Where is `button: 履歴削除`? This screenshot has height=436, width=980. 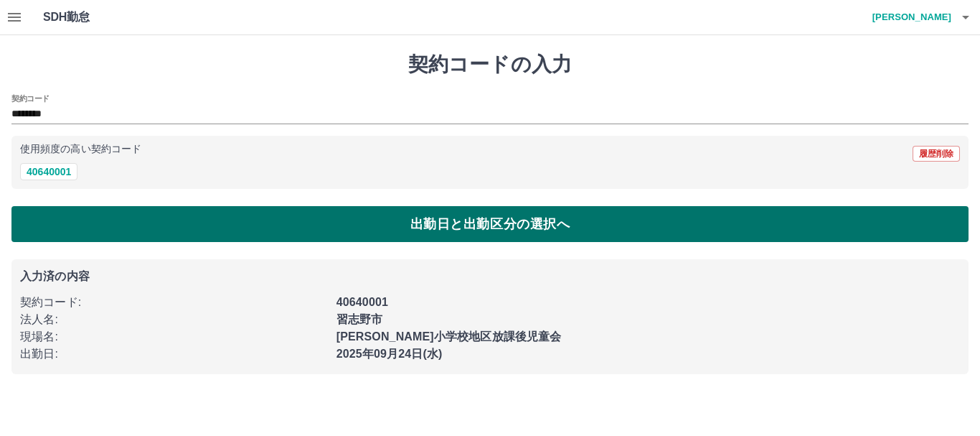
button: 履歴削除 is located at coordinates (936, 154).